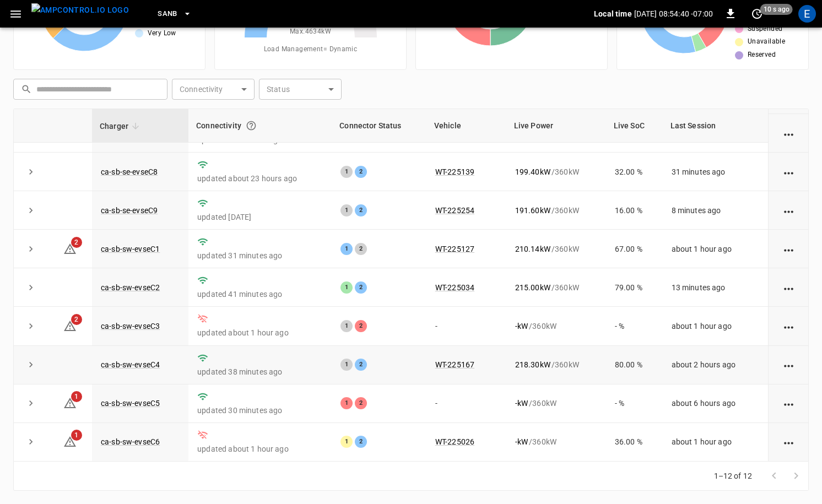 The image size is (822, 504). What do you see at coordinates (634, 365) in the screenshot?
I see `td: 80.00 %` at bounding box center [634, 365].